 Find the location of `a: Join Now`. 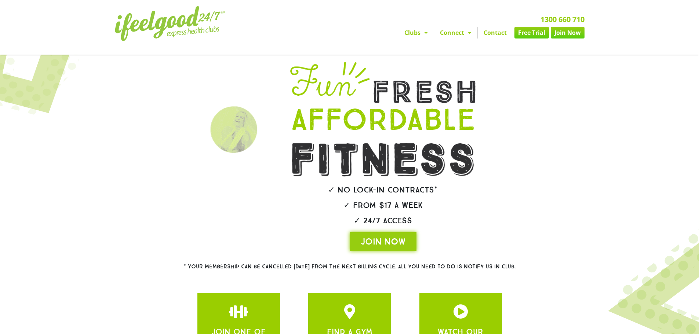

a: Join Now is located at coordinates (568, 33).